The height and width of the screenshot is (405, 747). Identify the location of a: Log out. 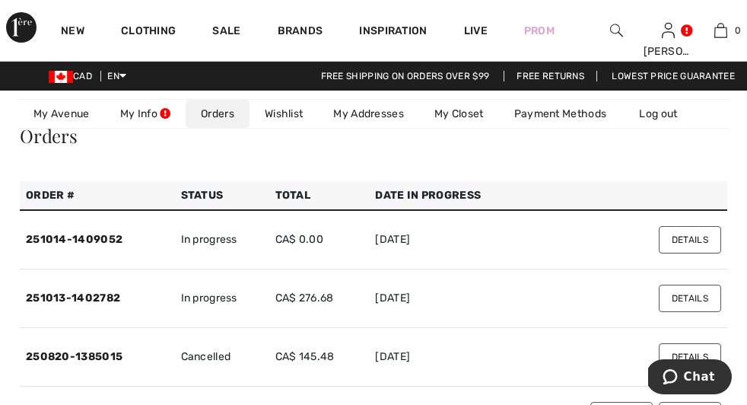
(666, 113).